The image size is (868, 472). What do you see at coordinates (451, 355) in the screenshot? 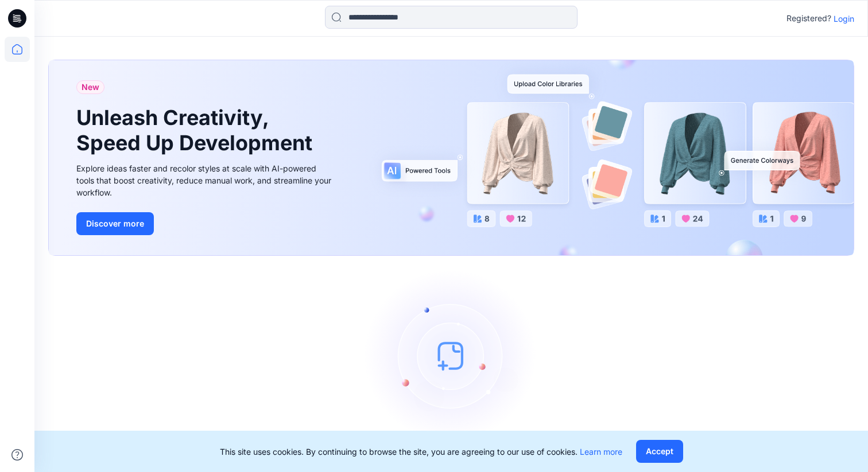
I see `img: empty-state-image.svg` at bounding box center [451, 355].